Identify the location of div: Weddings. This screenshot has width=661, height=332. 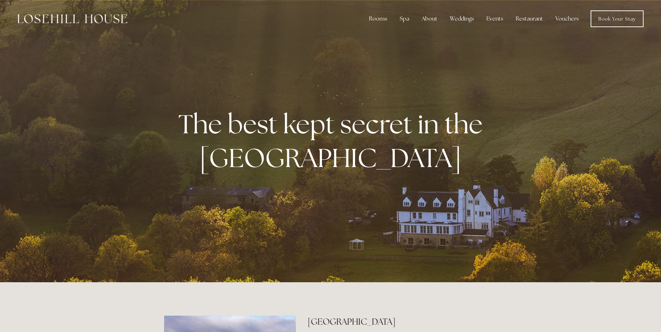
(461, 19).